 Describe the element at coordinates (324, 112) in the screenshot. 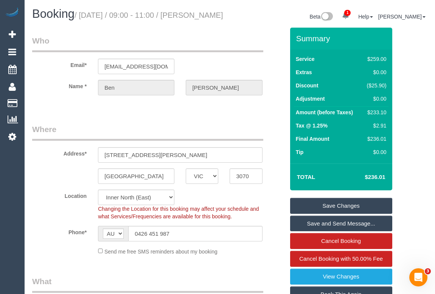

I see `label: Amount (before Taxes)` at that location.